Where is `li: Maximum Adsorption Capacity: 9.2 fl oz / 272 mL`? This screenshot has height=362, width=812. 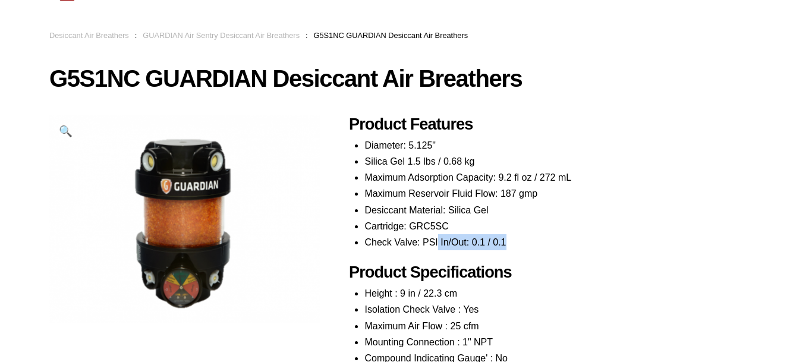
li: Maximum Adsorption Capacity: 9.2 fl oz / 272 mL is located at coordinates (563, 177).